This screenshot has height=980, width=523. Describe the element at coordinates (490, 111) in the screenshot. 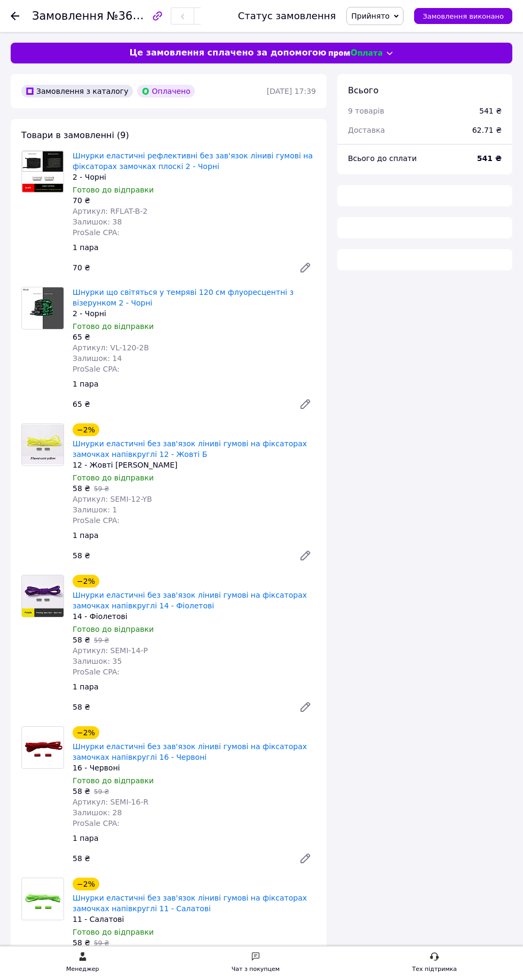

I see `div: 541 ₴` at that location.